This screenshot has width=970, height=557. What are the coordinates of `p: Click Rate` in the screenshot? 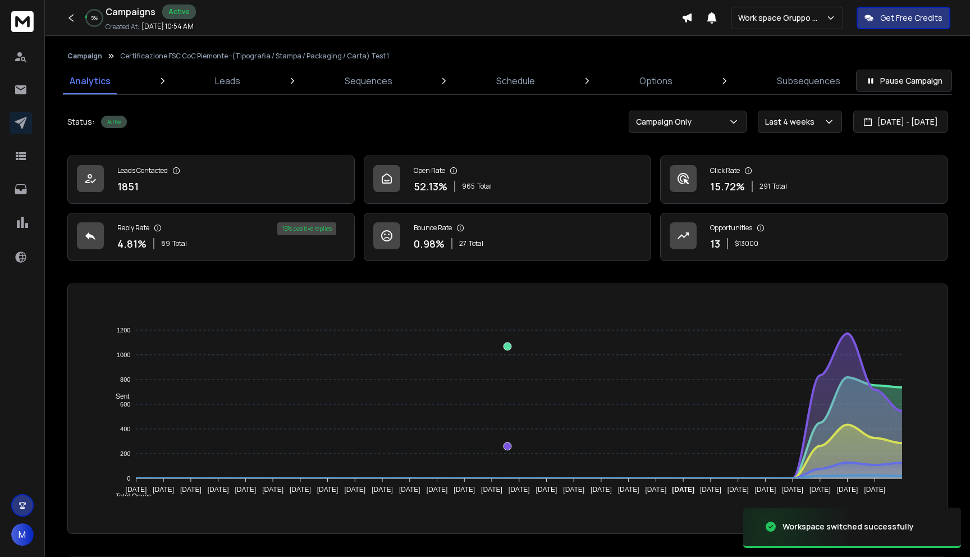 It's located at (725, 171).